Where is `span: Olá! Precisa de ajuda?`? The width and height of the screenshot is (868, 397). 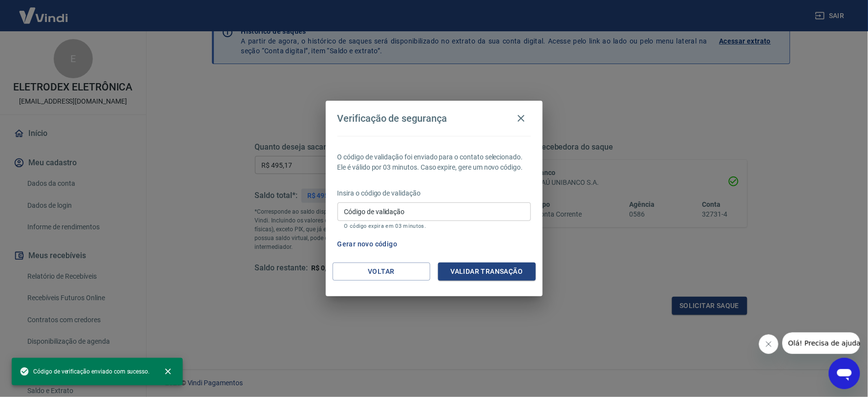 span: Olá! Precisa de ajuda? is located at coordinates (44, 11).